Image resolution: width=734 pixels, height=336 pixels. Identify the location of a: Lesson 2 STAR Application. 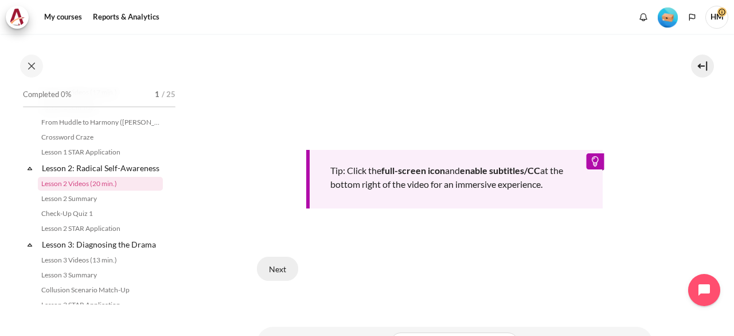
(100, 228).